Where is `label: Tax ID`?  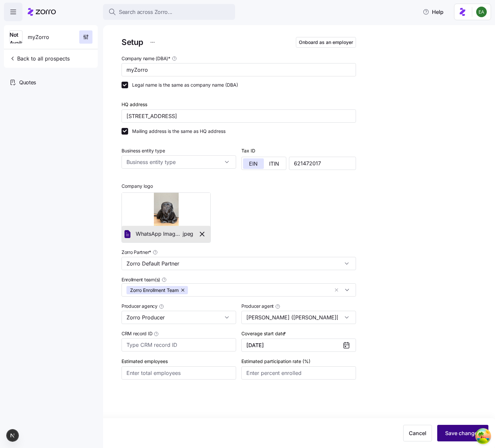
label: Tax ID is located at coordinates (249, 151).